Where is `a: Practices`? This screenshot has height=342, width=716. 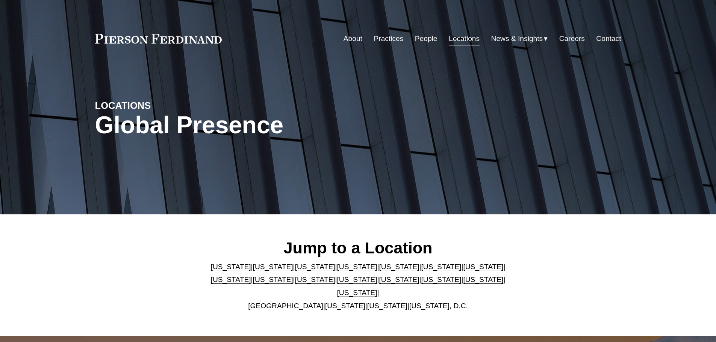
a: Practices is located at coordinates (388, 39).